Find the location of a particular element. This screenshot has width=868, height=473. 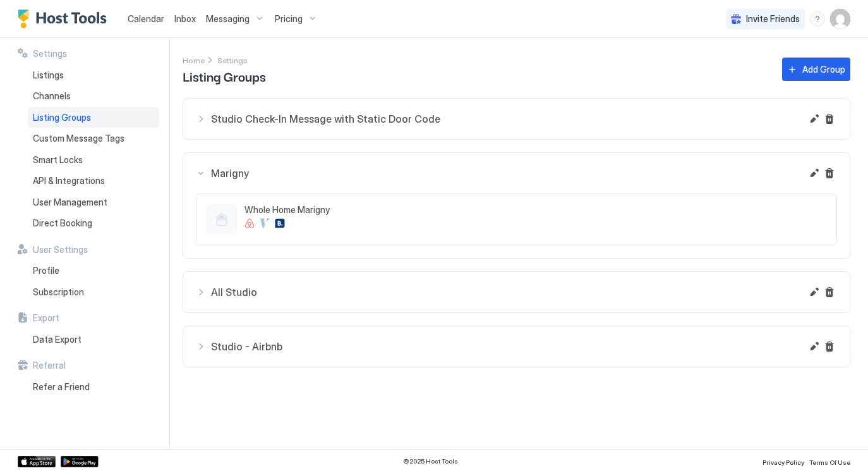

div: menu is located at coordinates (817, 19).